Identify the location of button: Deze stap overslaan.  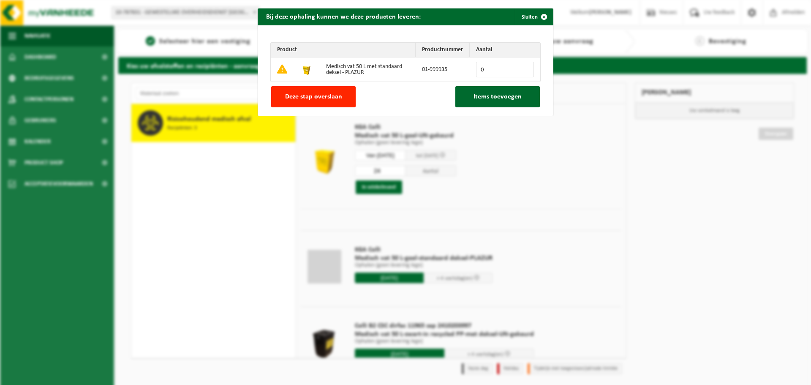
(314, 97).